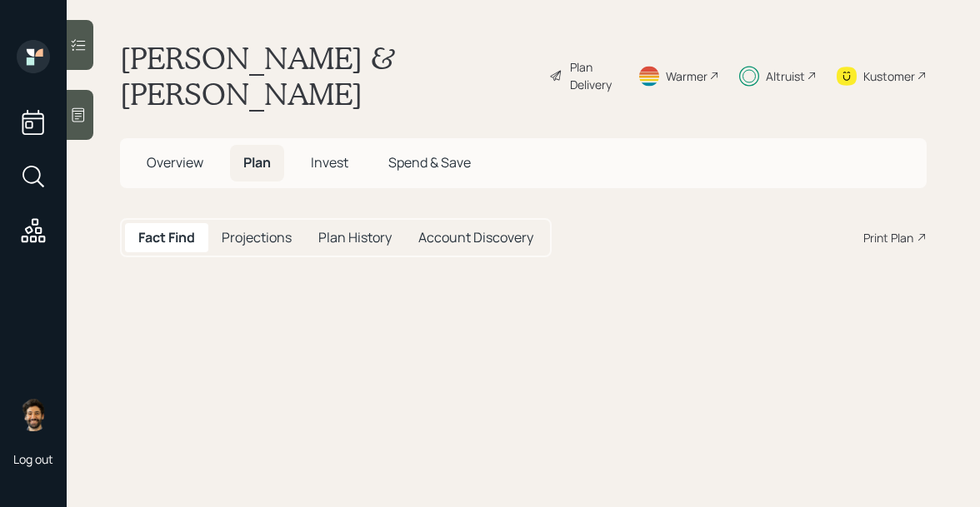 This screenshot has height=507, width=980. I want to click on img: eric-schwartz-headshot.png, so click(33, 415).